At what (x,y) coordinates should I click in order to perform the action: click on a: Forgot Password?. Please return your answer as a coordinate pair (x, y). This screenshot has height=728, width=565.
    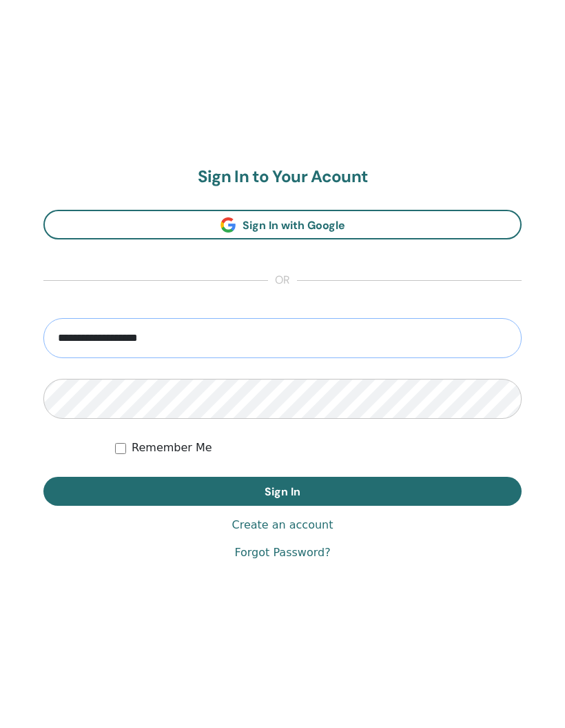
    Looking at the image, I should click on (282, 553).